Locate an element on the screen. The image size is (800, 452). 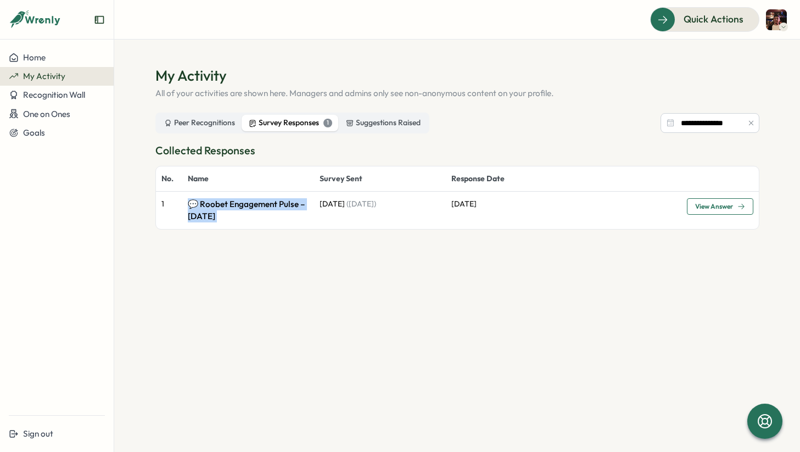
span: Home is located at coordinates (34, 57).